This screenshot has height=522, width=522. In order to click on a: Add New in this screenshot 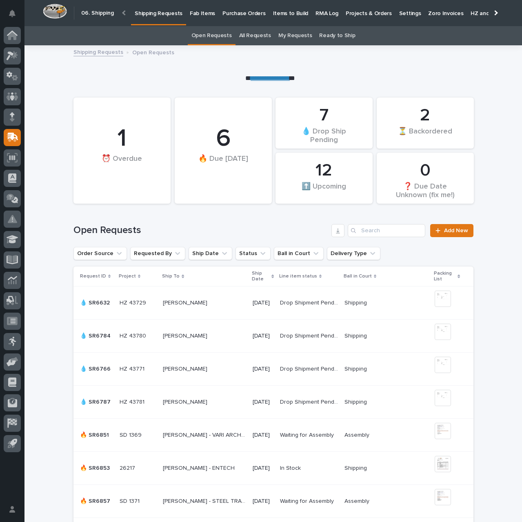, I will do `click(452, 231)`.